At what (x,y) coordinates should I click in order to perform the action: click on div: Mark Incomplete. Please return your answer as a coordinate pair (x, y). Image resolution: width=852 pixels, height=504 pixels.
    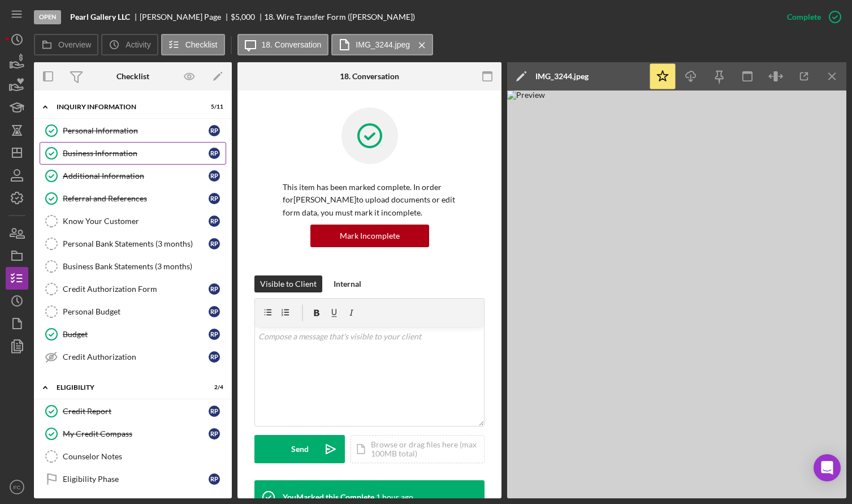
    Looking at the image, I should click on (370, 236).